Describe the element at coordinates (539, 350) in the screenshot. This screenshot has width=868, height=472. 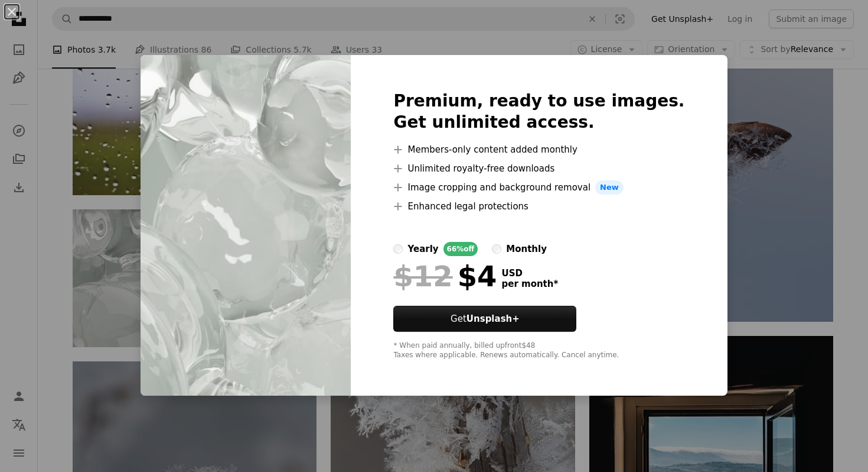
I see `div: * When paid annually, billed upfront $48 Taxes where applicable. Renews automatically. Cancel any...` at that location.